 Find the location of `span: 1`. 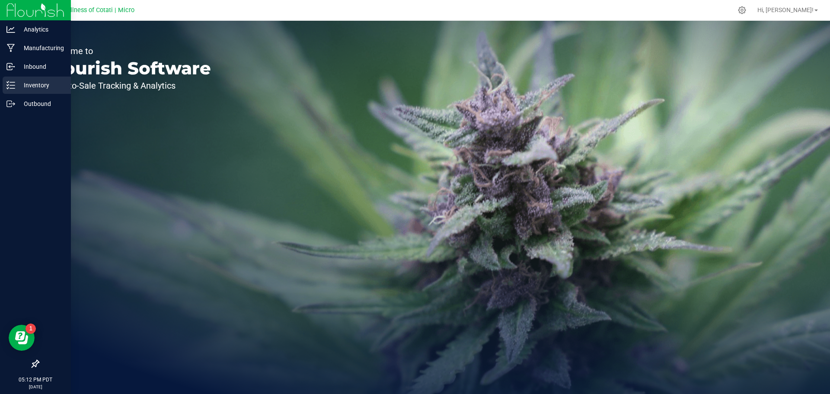

span: 1 is located at coordinates (5, 5).